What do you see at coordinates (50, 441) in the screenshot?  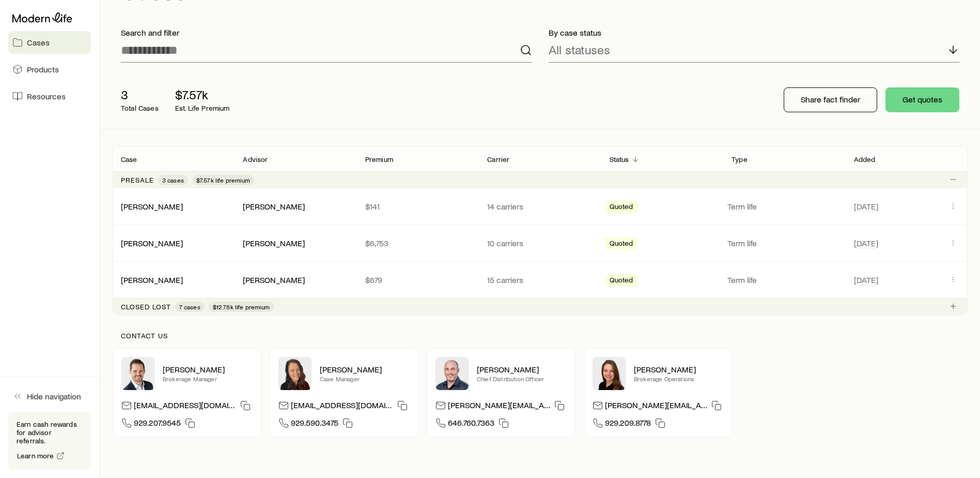 I see `div: Earn cash rewards for advisor referrals.Learn more` at bounding box center [50, 441].